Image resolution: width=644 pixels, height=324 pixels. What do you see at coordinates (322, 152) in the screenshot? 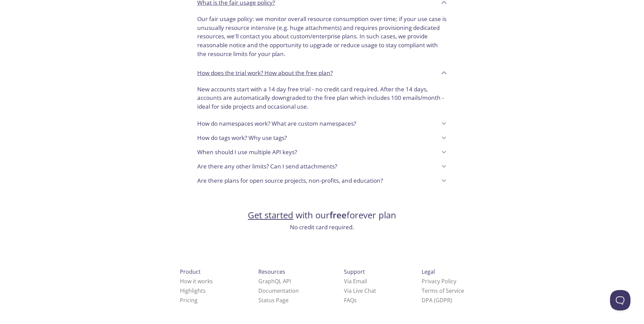
I see `div: When should I use multiple API keys?` at bounding box center [322, 152].